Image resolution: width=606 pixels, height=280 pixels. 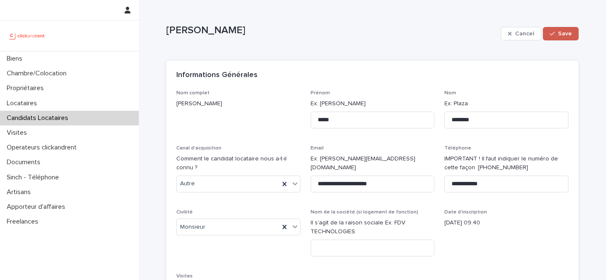 What do you see at coordinates (320, 93) in the screenshot?
I see `span: Prénom` at bounding box center [320, 93].